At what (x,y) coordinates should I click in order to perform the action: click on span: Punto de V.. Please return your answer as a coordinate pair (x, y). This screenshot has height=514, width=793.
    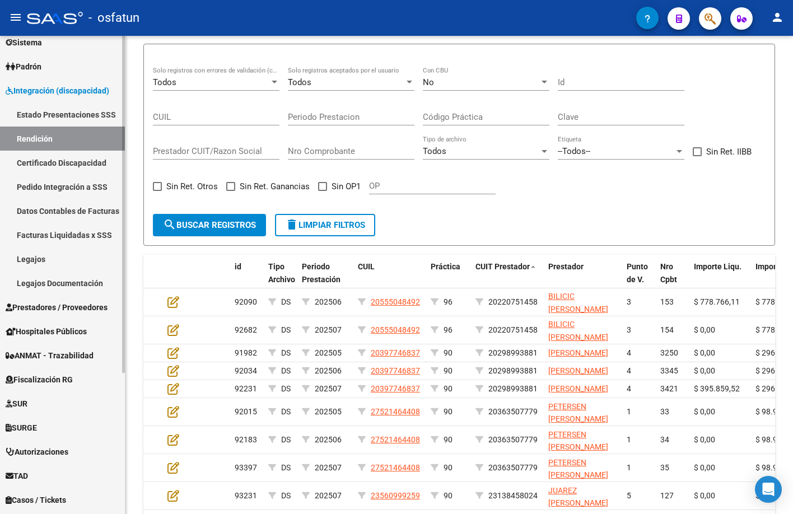
    Looking at the image, I should click on (637, 273).